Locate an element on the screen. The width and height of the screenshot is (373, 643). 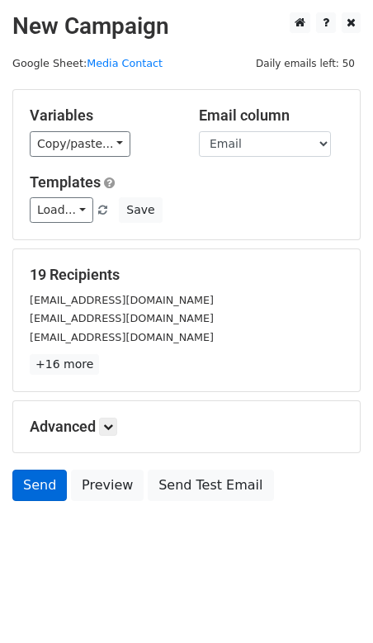
h5: Email column is located at coordinates (271, 116).